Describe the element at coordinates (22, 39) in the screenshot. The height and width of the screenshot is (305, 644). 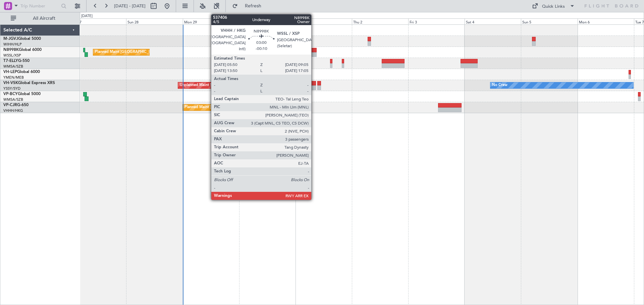
I see `a: M-JGVJGlobal 5000` at that location.